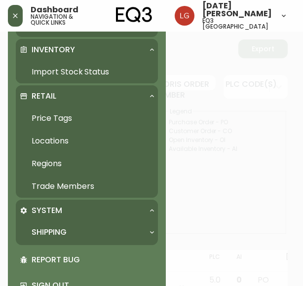 This screenshot has width=303, height=286. What do you see at coordinates (87, 141) in the screenshot?
I see `a: Locations` at bounding box center [87, 141].